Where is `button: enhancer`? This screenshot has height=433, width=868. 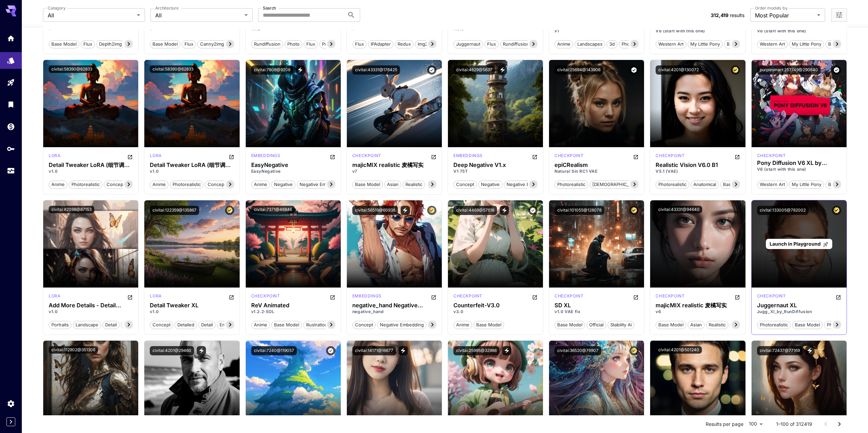 button: enhancer is located at coordinates (230, 325).